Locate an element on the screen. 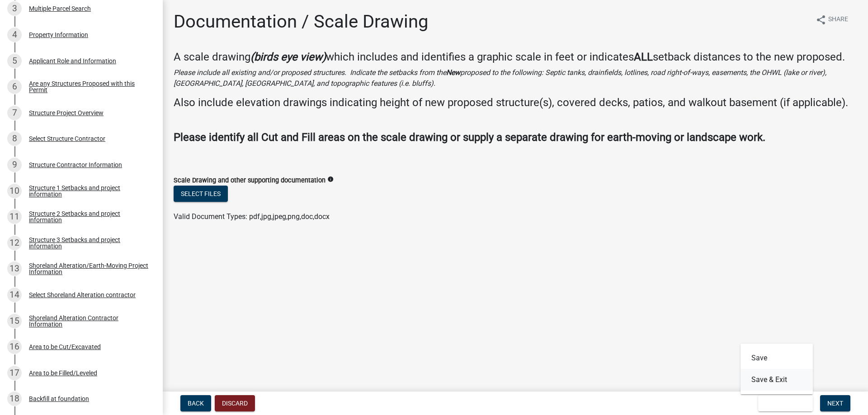 This screenshot has height=415, width=868. div: 18 is located at coordinates (15, 399).